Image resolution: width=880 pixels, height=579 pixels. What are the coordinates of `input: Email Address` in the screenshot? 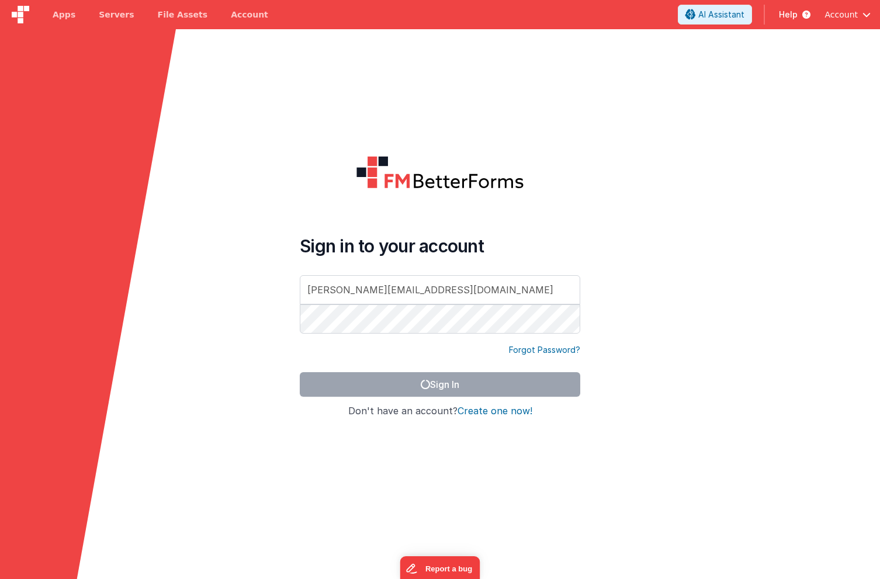 It's located at (440, 290).